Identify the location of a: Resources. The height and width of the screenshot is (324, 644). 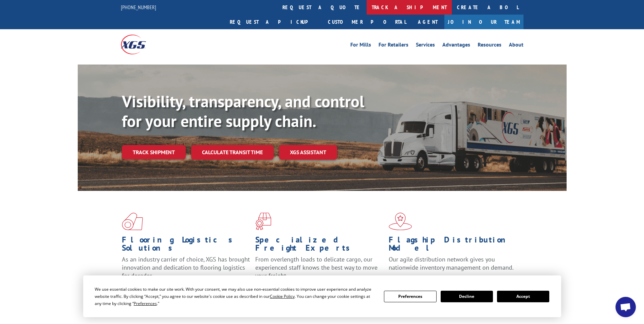
(490, 46).